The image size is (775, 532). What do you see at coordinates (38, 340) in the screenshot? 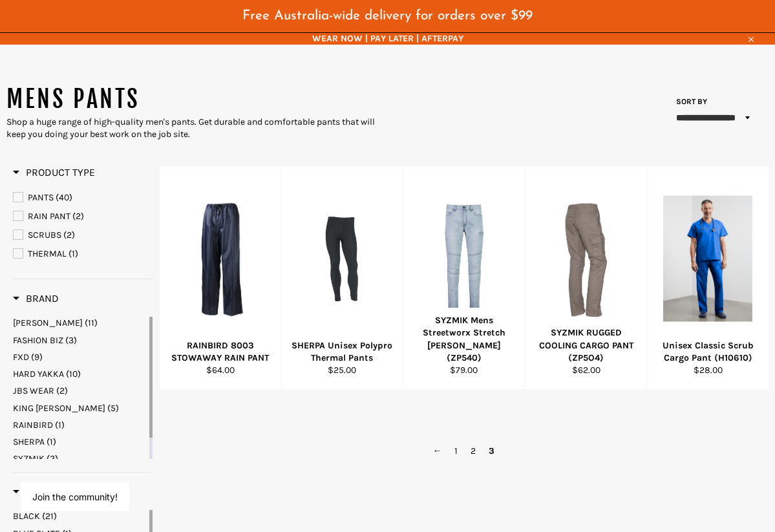
I see `span: FASHION BIZ` at bounding box center [38, 340].